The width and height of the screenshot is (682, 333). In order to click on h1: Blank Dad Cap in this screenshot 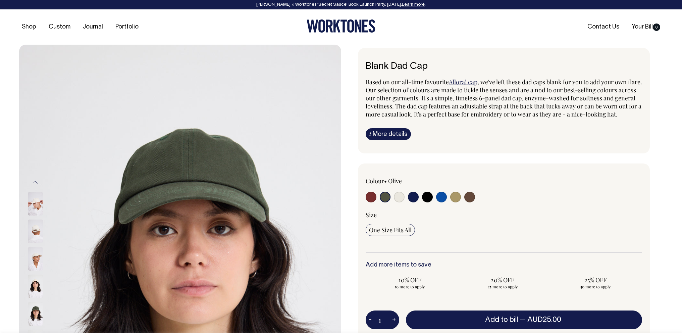, I will do `click(504, 66)`.